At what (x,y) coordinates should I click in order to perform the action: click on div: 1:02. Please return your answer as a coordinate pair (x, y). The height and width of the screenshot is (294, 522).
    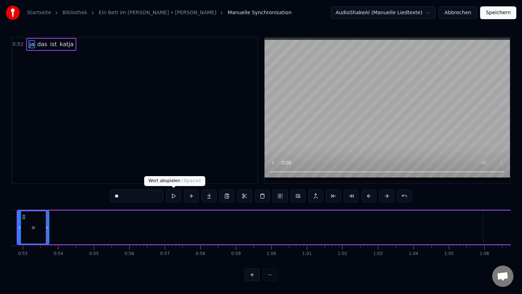
    Looking at the image, I should click on (342, 254).